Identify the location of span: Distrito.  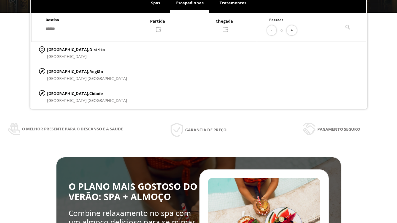
(97, 50).